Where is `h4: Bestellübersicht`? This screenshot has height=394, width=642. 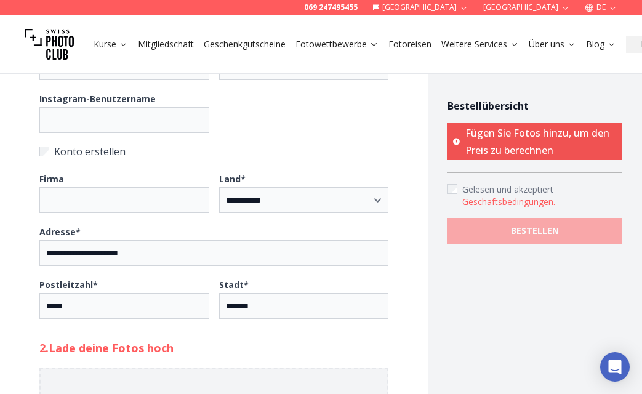 h4: Bestellübersicht is located at coordinates (535, 106).